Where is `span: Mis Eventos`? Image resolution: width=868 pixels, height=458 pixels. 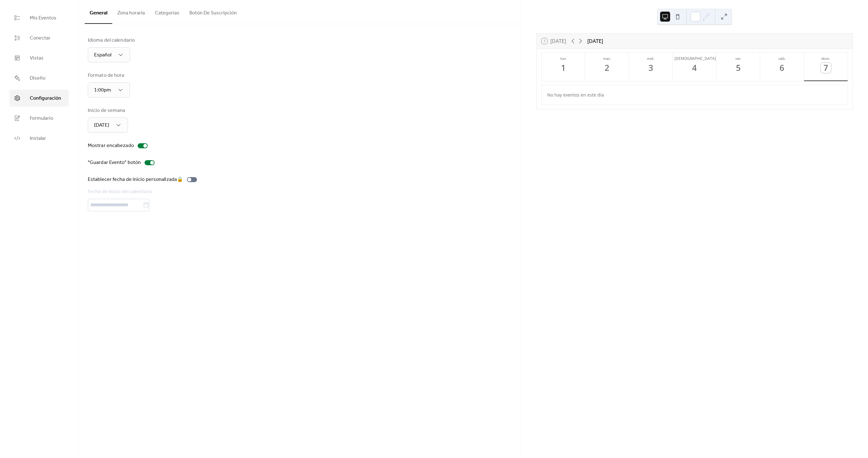 span: Mis Eventos is located at coordinates (42, 18).